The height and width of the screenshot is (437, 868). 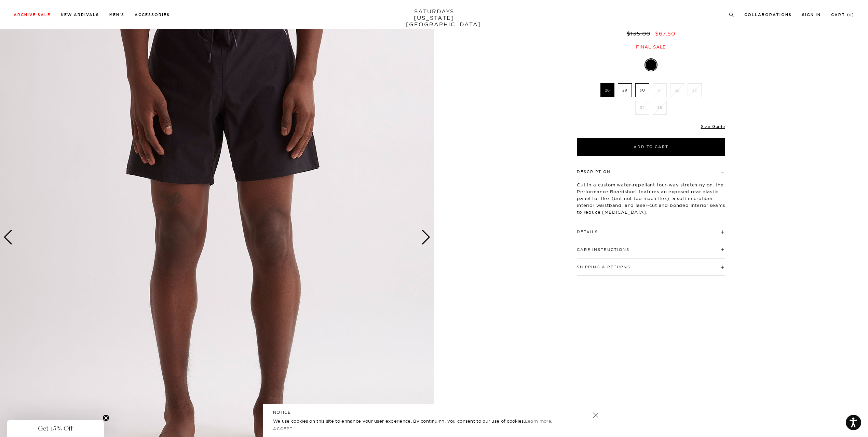 I want to click on button: Care Instructions, so click(x=603, y=250).